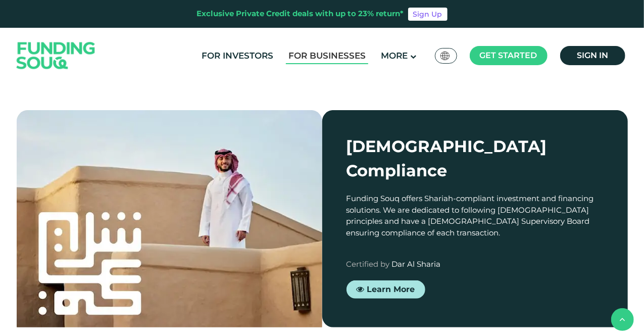  I want to click on button: back, so click(622, 319).